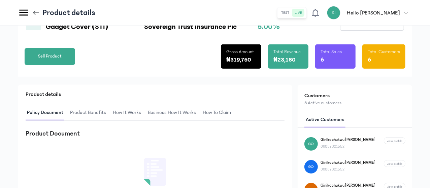 This screenshot has width=430, height=188. I want to click on span: Product Benefits, so click(88, 113).